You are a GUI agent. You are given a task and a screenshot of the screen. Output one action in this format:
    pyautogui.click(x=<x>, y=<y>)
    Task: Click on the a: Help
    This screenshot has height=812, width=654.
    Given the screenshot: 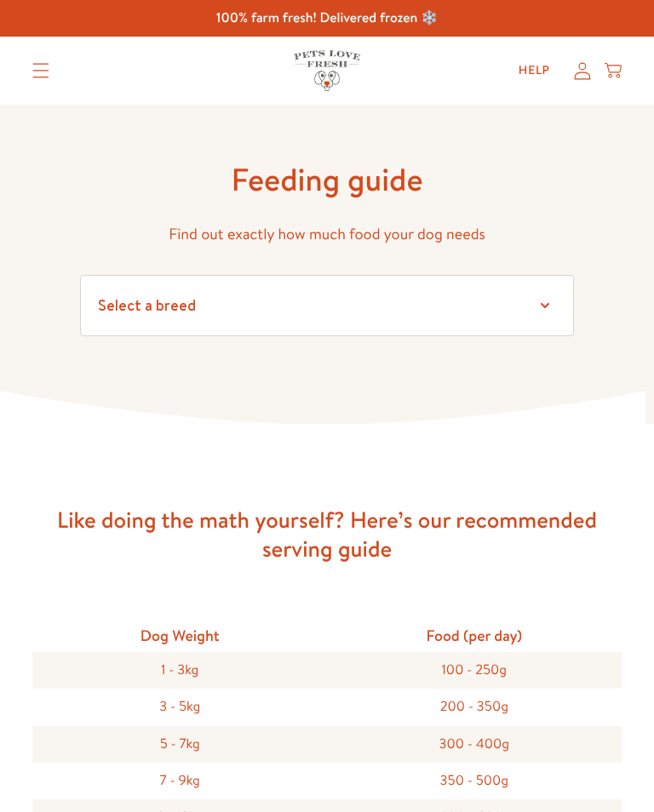 What is the action you would take?
    pyautogui.click(x=534, y=71)
    